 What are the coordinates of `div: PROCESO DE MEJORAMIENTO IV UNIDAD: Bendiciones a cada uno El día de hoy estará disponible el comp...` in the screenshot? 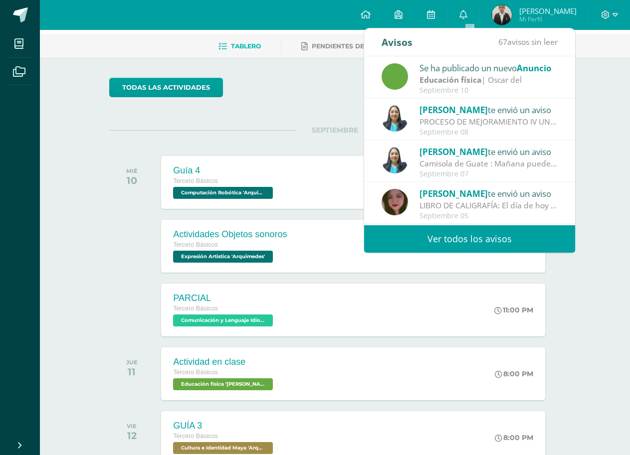 It's located at (489, 122).